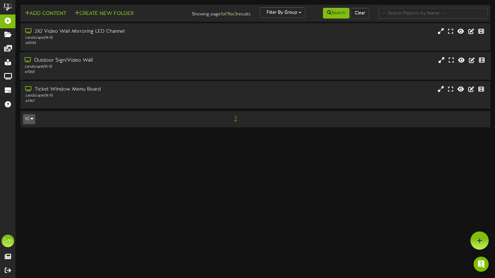 The image size is (495, 278). Describe the element at coordinates (8, 241) in the screenshot. I see `div: DM` at that location.